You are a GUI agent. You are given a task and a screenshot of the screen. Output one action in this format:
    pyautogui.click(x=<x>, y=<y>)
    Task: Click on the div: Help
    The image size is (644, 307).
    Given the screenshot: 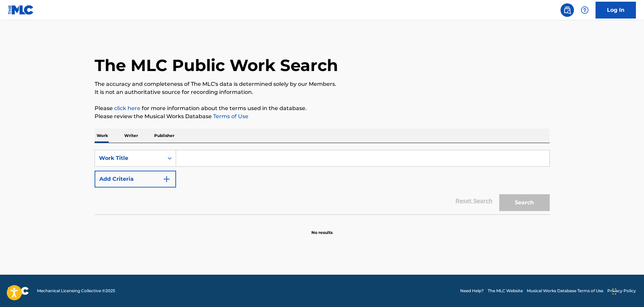 What is the action you would take?
    pyautogui.click(x=585, y=10)
    